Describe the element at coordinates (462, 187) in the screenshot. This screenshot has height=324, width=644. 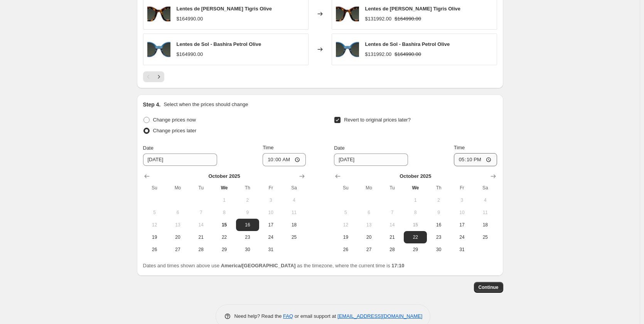
I see `span: Fr` at that location.